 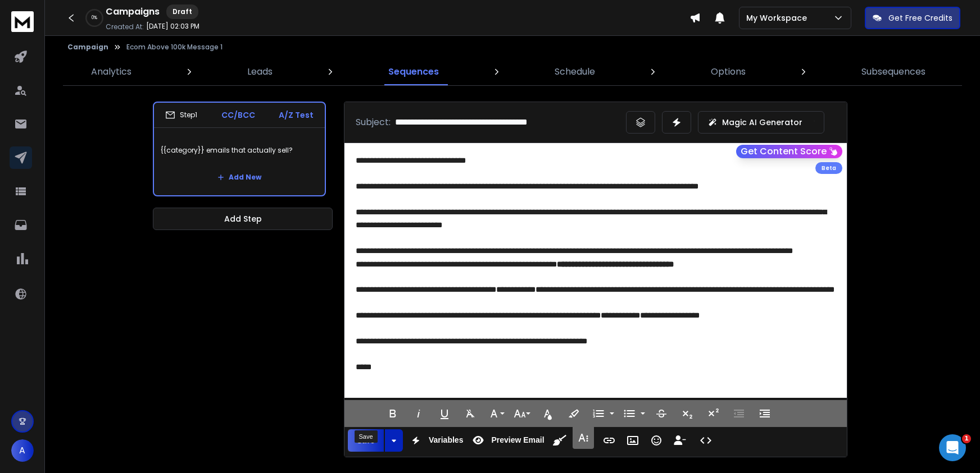 What do you see at coordinates (893, 72) in the screenshot?
I see `a: Subsequences` at bounding box center [893, 72].